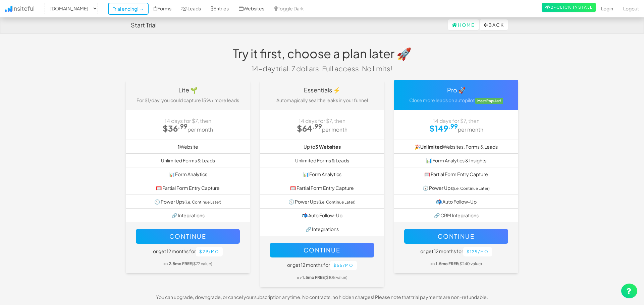 Image resolution: width=644 pixels, height=305 pixels. Describe the element at coordinates (322, 54) in the screenshot. I see `h1: Try it first, choose a plan later 🚀` at that location.